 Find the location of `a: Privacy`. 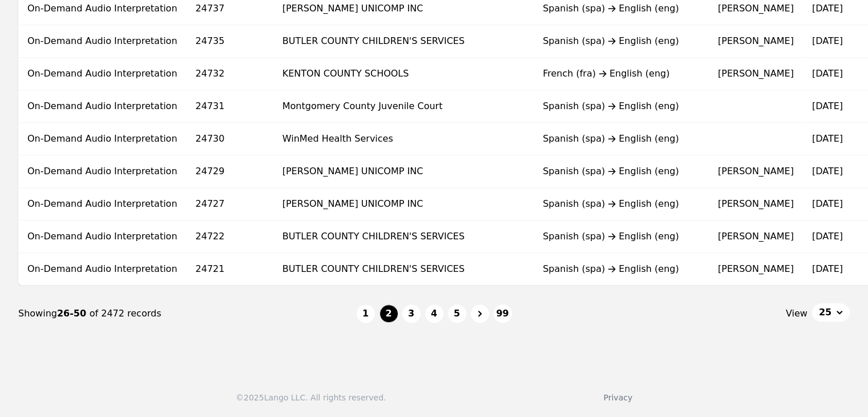

a: Privacy is located at coordinates (617, 398).